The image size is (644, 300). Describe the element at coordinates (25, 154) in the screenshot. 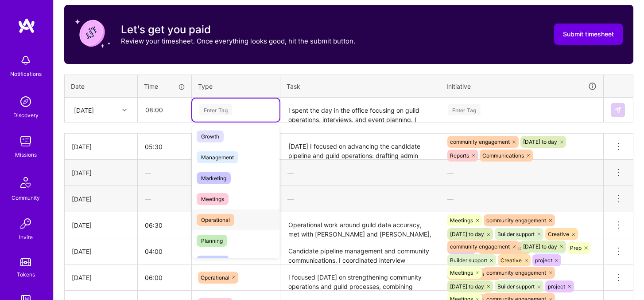

I see `div: Missions` at that location.